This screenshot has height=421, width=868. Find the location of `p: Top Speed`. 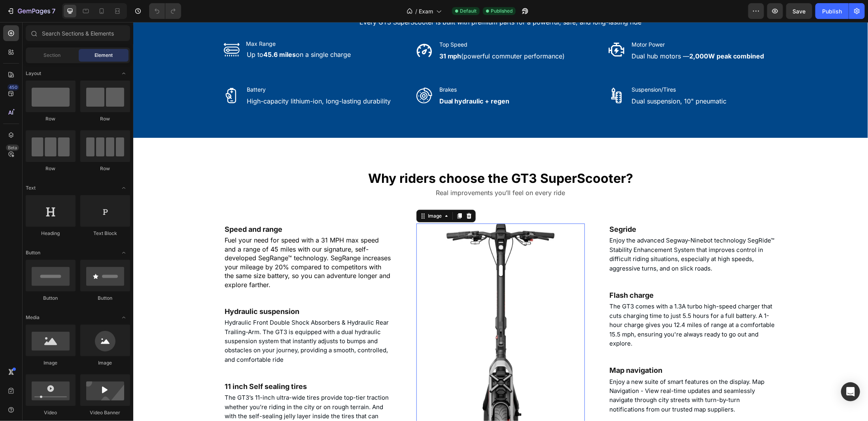

p: Top Speed is located at coordinates (369, 22).